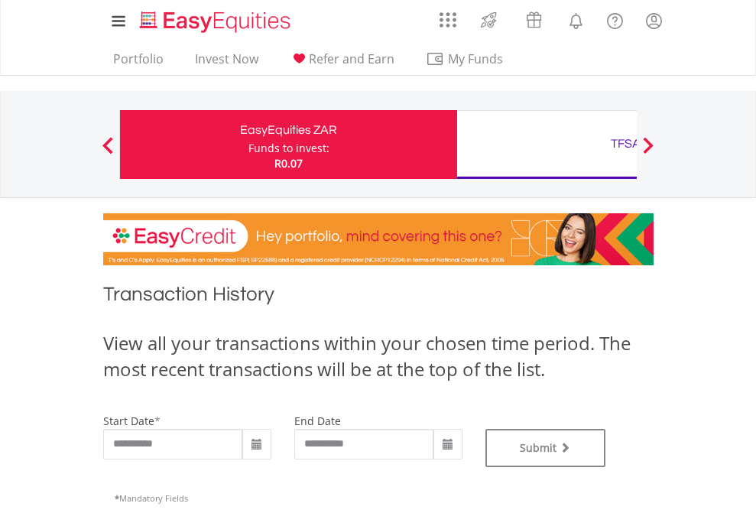 This screenshot has height=513, width=756. Describe the element at coordinates (379, 297) in the screenshot. I see `h1: Transaction History` at that location.